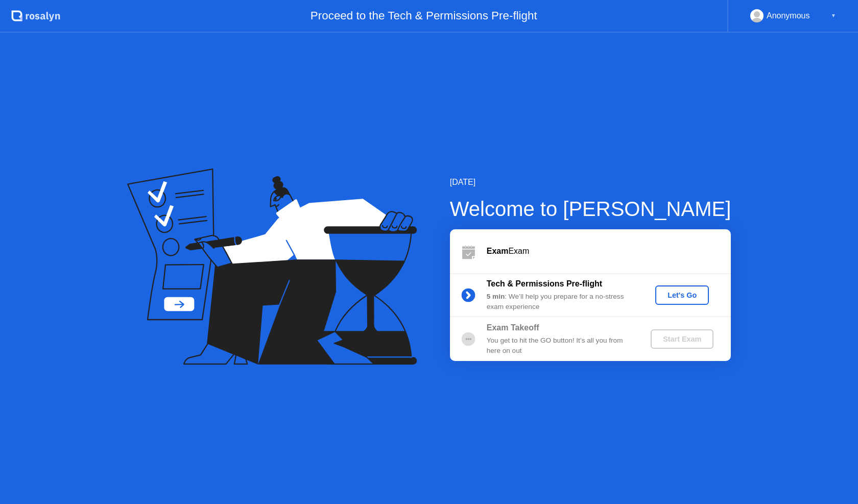  What do you see at coordinates (560, 302) in the screenshot?
I see `div: : We’ll help you prepare for a no-stress exam experience` at bounding box center [560, 302].